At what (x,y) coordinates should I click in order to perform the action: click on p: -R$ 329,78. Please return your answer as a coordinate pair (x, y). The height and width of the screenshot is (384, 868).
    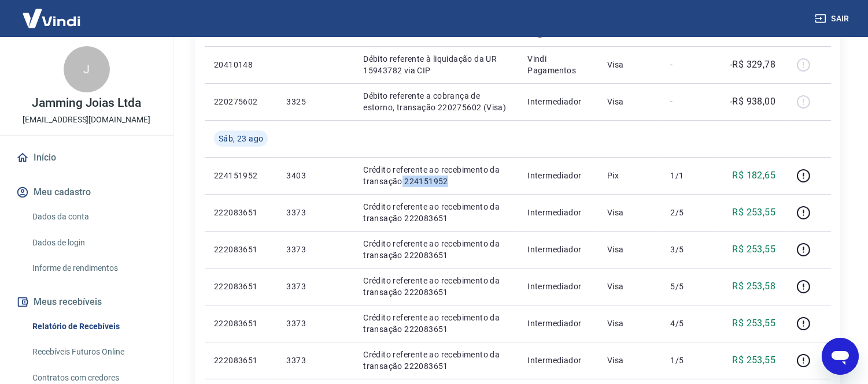
    Looking at the image, I should click on (752, 65).